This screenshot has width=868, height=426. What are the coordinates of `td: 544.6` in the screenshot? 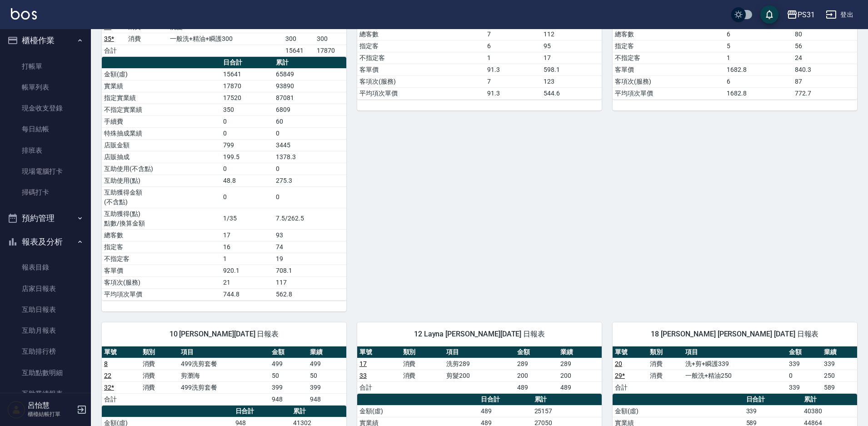 It's located at (572, 93).